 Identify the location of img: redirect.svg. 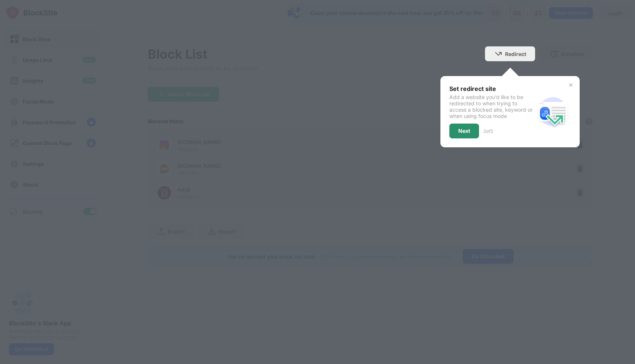
(553, 111).